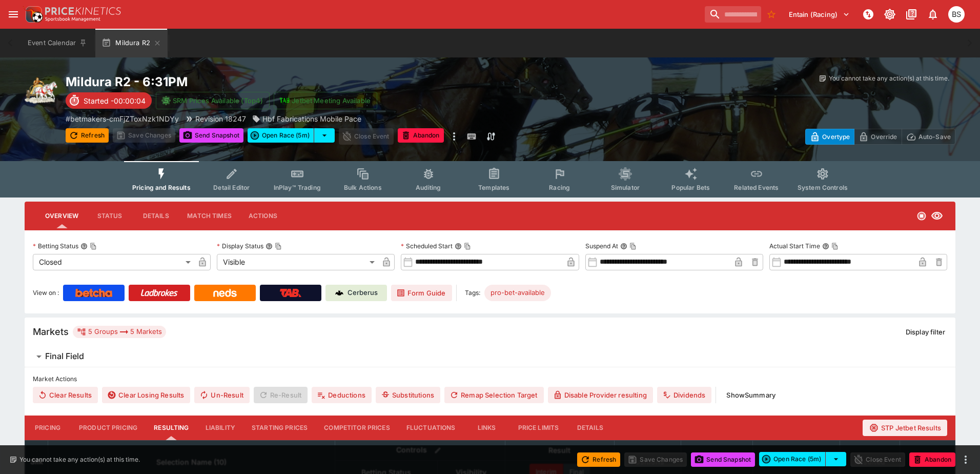 The height and width of the screenshot is (474, 980). I want to click on p: Cerberus, so click(363, 293).